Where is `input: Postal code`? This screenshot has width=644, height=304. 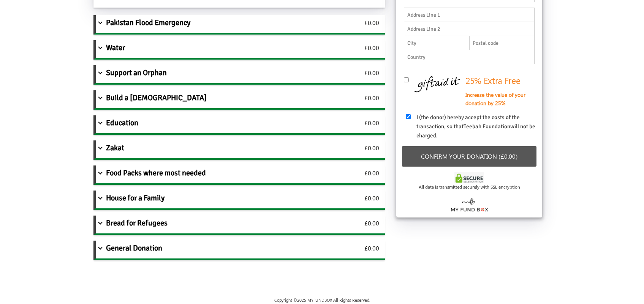
input: Postal code is located at coordinates (502, 43).